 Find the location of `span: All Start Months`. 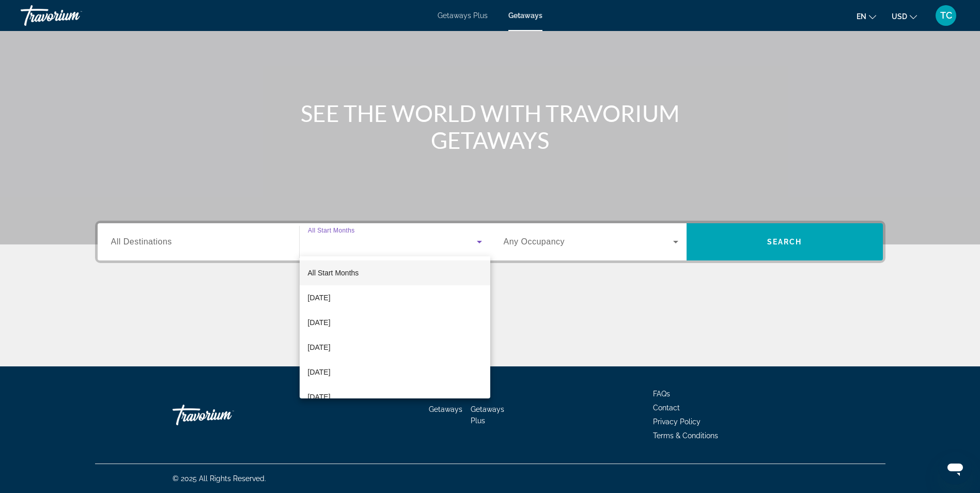

span: All Start Months is located at coordinates (333, 273).